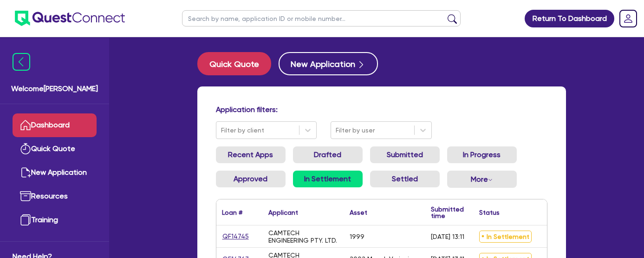  I want to click on a: Drafted, so click(328, 155).